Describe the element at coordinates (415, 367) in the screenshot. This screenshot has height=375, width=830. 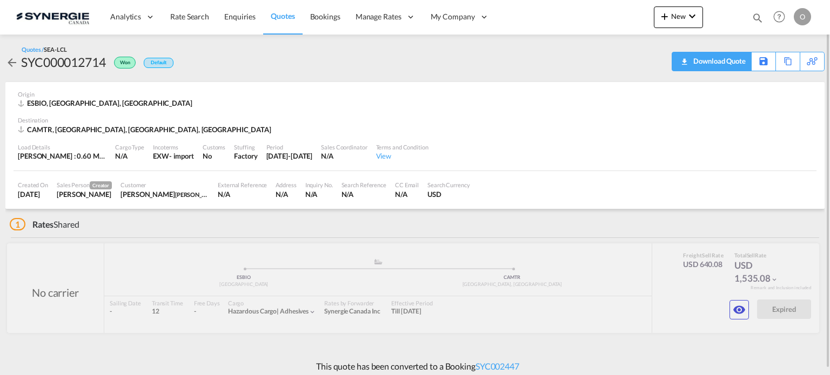
I see `p: This quote has been converted to a Booking` at that location.